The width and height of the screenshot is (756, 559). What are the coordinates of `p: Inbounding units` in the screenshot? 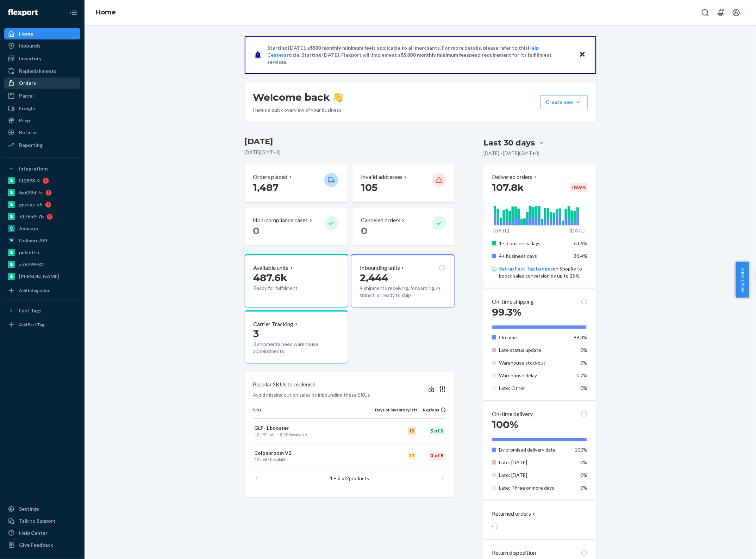 It's located at (380, 268).